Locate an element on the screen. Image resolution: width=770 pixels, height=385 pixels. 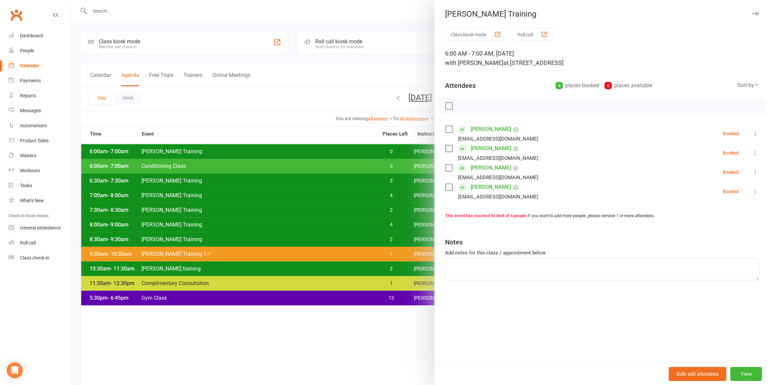
a: Clubworx is located at coordinates (16, 15).